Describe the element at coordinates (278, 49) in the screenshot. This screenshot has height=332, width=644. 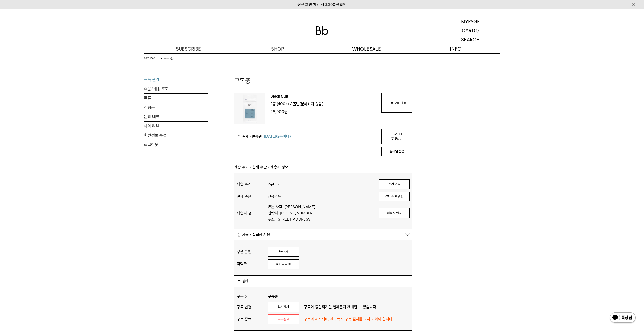
I see `p: SHOP` at that location.